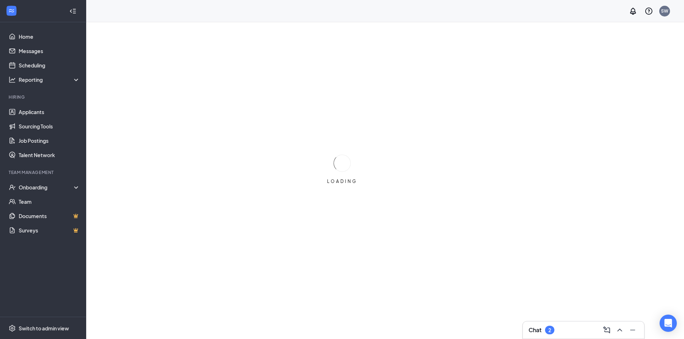 The image size is (684, 339). I want to click on a: Scheduling, so click(49, 65).